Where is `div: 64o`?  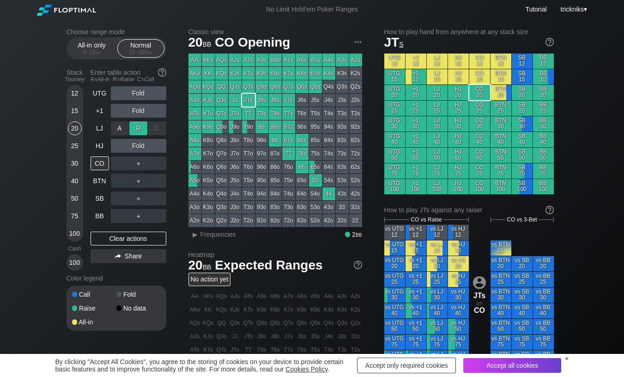
div: 64o is located at coordinates (302, 194).